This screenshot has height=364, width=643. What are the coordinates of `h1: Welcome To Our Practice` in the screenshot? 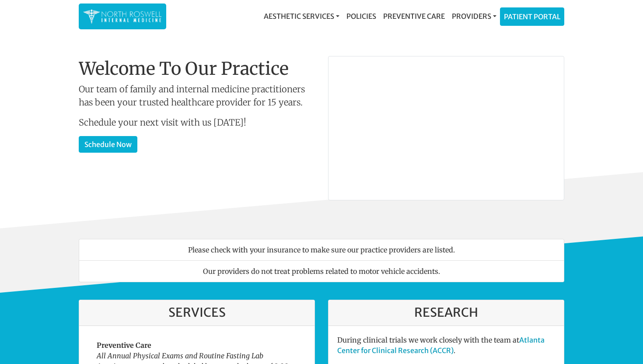 It's located at (197, 68).